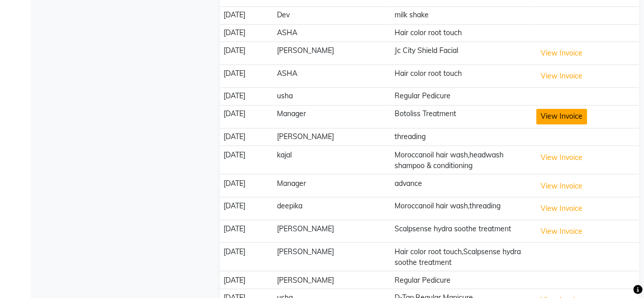 This screenshot has width=644, height=298. What do you see at coordinates (333, 160) in the screenshot?
I see `td: kajal` at bounding box center [333, 160].